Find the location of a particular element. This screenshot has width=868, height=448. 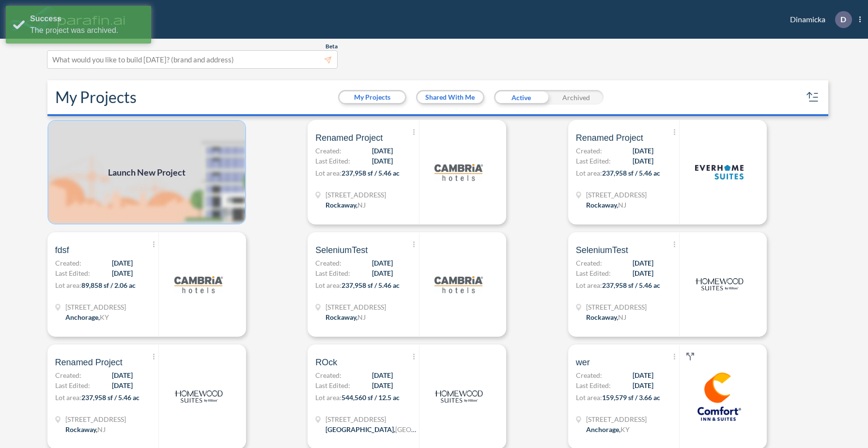

div: Success is located at coordinates (86, 19).